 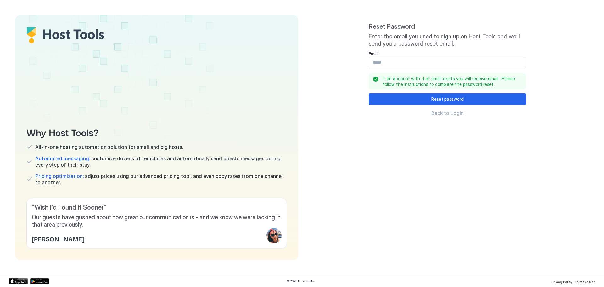 I want to click on span: adjust prices using our advanced pricing tool, and even copy rates from one channel to another., so click(x=161, y=179).